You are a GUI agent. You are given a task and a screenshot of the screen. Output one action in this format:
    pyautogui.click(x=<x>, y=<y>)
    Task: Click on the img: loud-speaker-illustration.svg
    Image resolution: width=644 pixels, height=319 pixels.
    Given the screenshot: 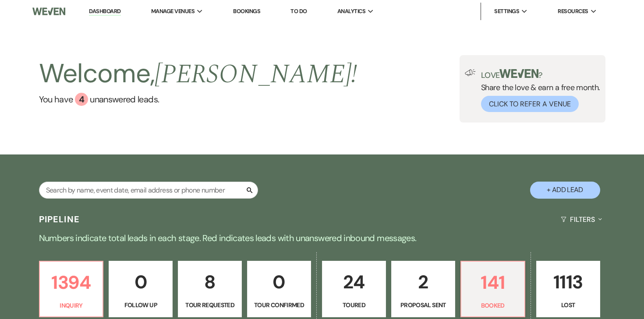 What is the action you would take?
    pyautogui.click(x=470, y=73)
    